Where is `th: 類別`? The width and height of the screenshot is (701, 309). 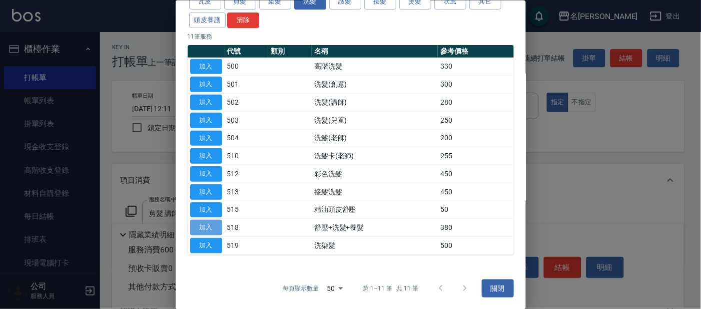 th: 類別 is located at coordinates (290, 51).